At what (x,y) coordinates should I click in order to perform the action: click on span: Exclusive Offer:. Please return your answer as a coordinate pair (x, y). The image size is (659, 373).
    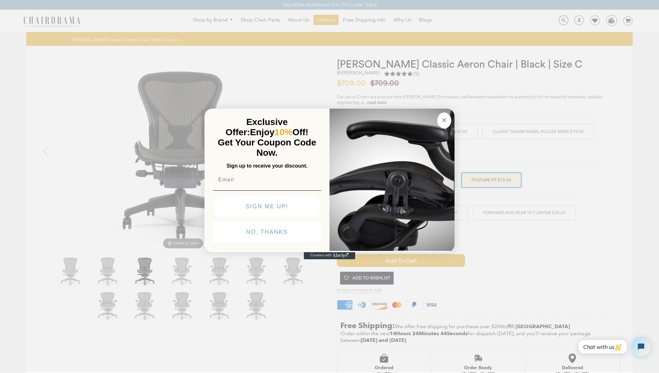
    Looking at the image, I should click on (257, 127).